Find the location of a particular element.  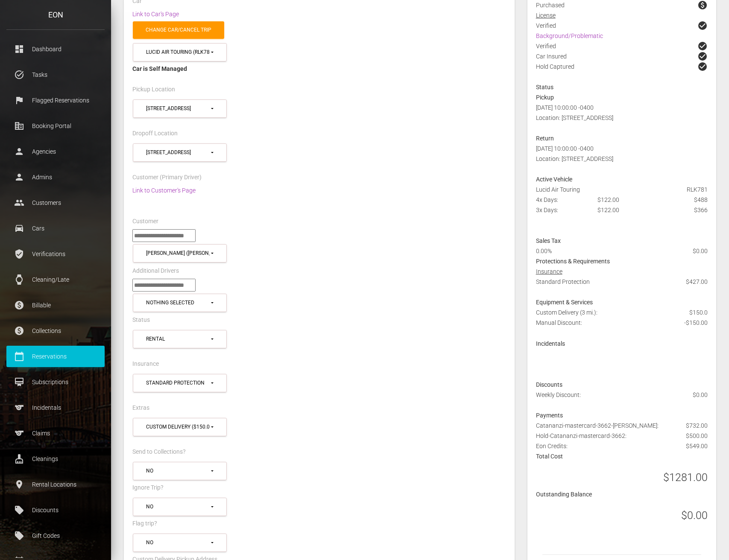

div: Hold Captured is located at coordinates (622, 72).